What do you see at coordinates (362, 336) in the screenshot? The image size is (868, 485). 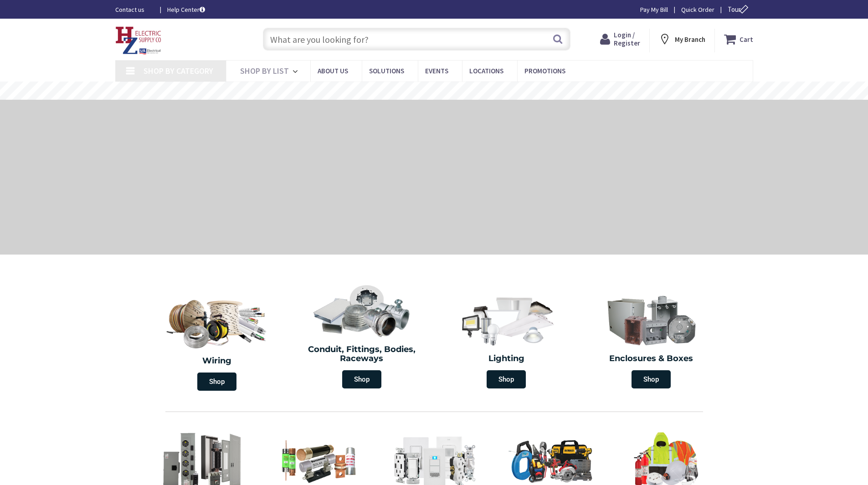 I see `a: Conduit, Fittings, Bodies, Raceways Shop` at bounding box center [362, 336].